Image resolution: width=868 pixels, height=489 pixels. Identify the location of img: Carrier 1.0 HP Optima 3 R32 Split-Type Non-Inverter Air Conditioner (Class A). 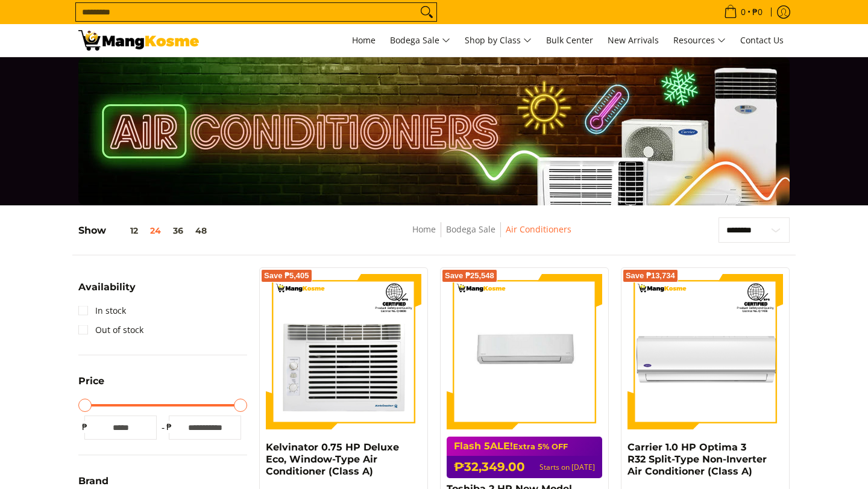
(705, 352).